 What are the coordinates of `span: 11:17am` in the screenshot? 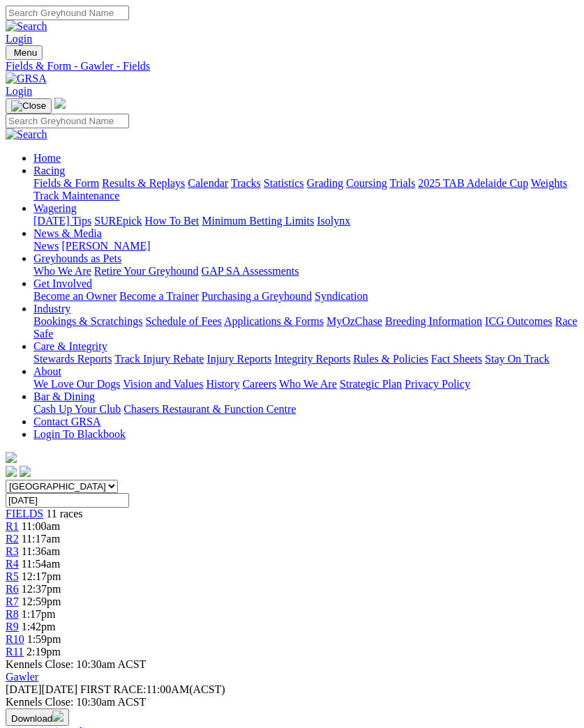 It's located at (41, 538).